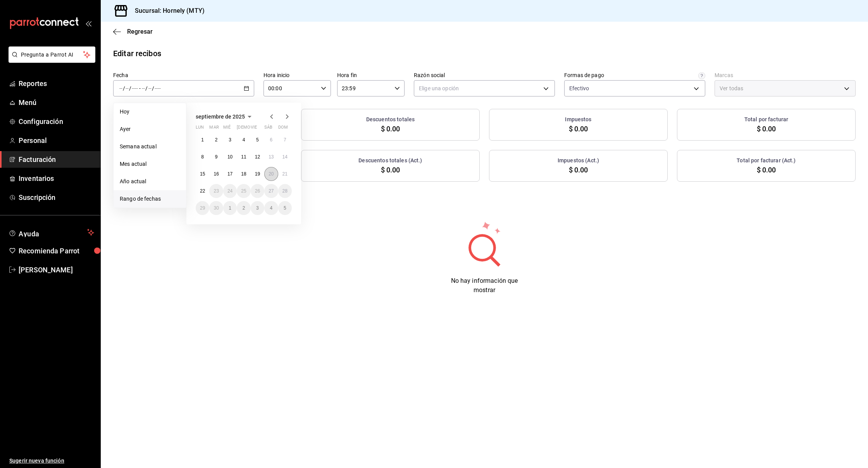  Describe the element at coordinates (203, 140) in the screenshot. I see `abbr: 1 de septiembre de 2025` at that location.